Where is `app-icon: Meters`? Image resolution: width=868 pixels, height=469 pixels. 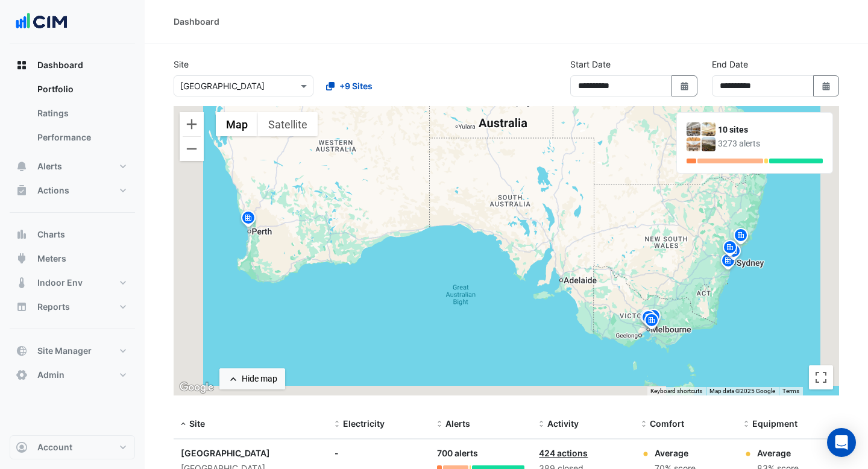 app-icon: Meters is located at coordinates (22, 259).